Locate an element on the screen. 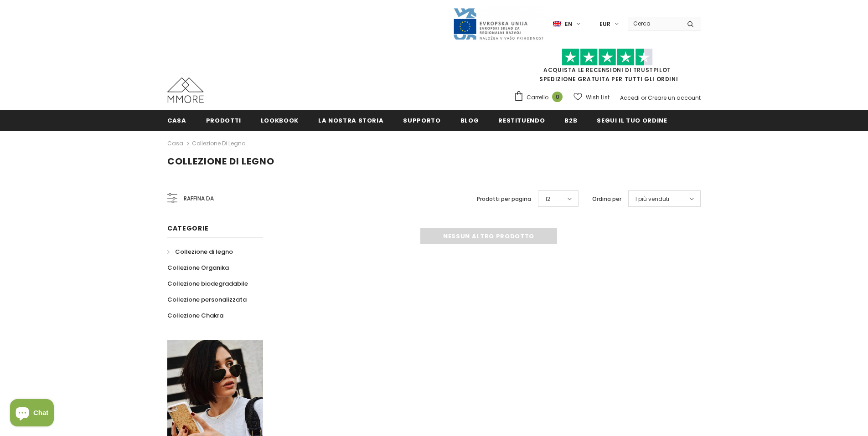 The image size is (868, 436). a: supporto is located at coordinates (421, 119).